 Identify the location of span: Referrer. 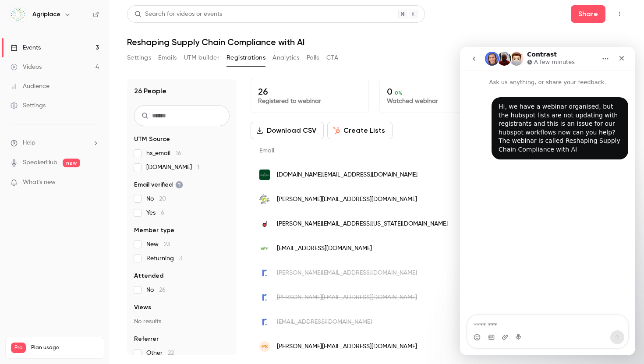
(146, 339).